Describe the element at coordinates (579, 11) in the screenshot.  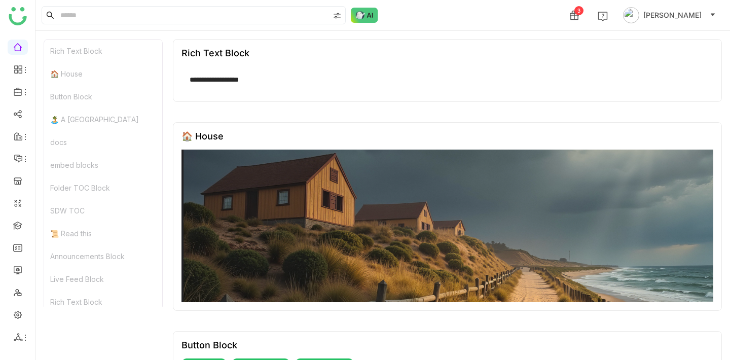
I see `div: 3` at that location.